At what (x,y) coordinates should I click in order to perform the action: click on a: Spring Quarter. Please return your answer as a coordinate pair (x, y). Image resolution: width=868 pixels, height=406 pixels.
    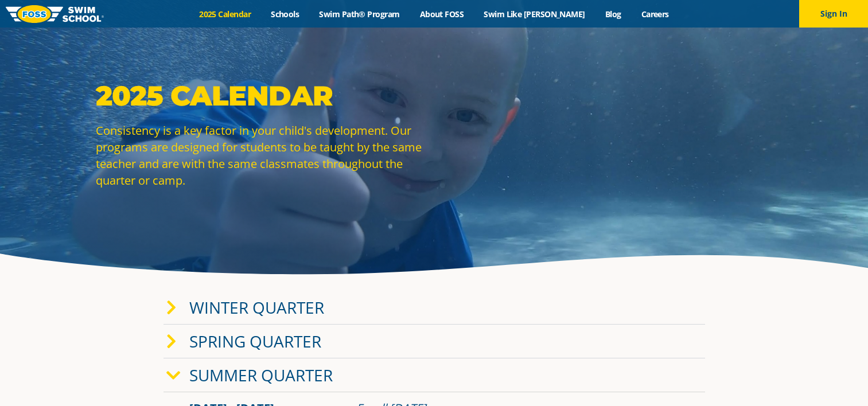
    Looking at the image, I should click on (255, 341).